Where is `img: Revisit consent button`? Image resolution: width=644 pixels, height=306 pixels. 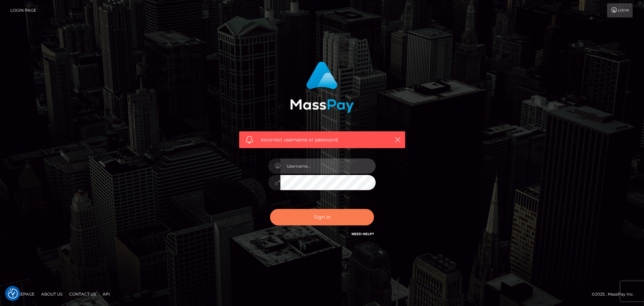 img: Revisit consent button is located at coordinates (12, 294).